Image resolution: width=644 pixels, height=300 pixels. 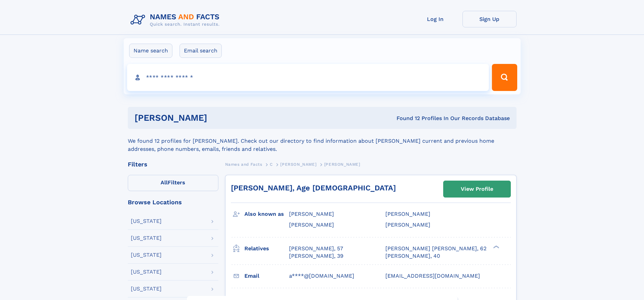 I want to click on span: All, so click(x=164, y=182).